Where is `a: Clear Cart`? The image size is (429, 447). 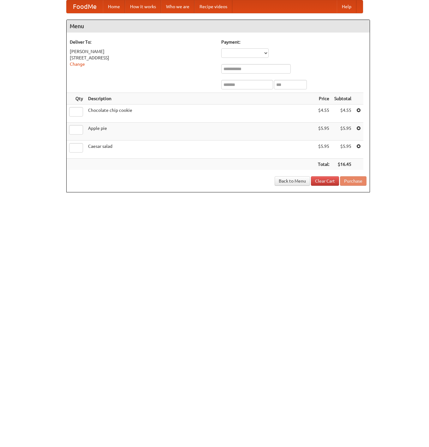
a: Clear Cart is located at coordinates (325, 181).